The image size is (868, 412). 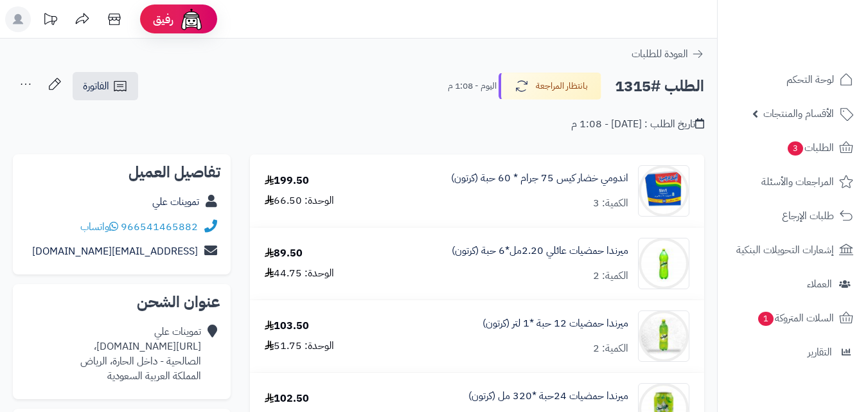 I want to click on h2: تفاصيل العميل, so click(x=122, y=172).